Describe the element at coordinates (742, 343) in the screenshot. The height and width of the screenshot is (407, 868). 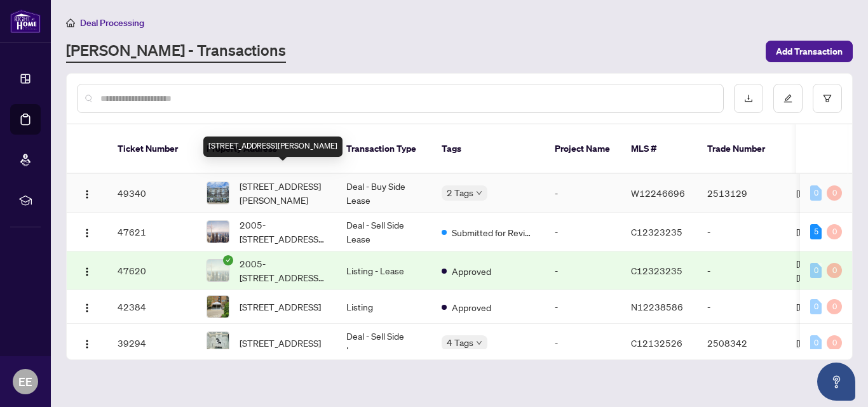
I see `td: 2508342` at that location.